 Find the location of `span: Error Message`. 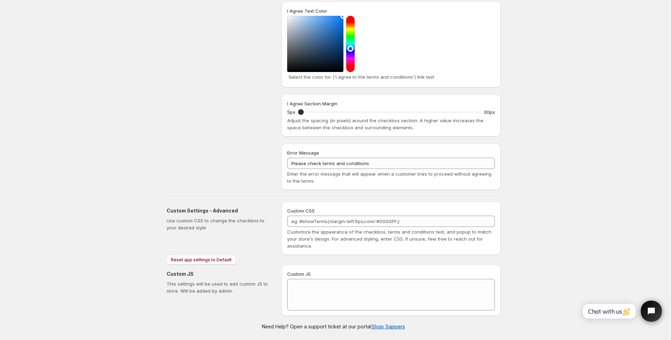

span: Error Message is located at coordinates (303, 153).